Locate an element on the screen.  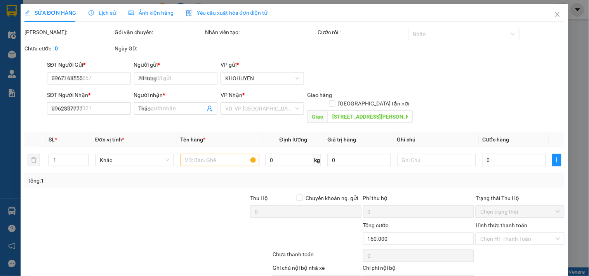
div: SĐT Người Gửi is located at coordinates (89, 65).